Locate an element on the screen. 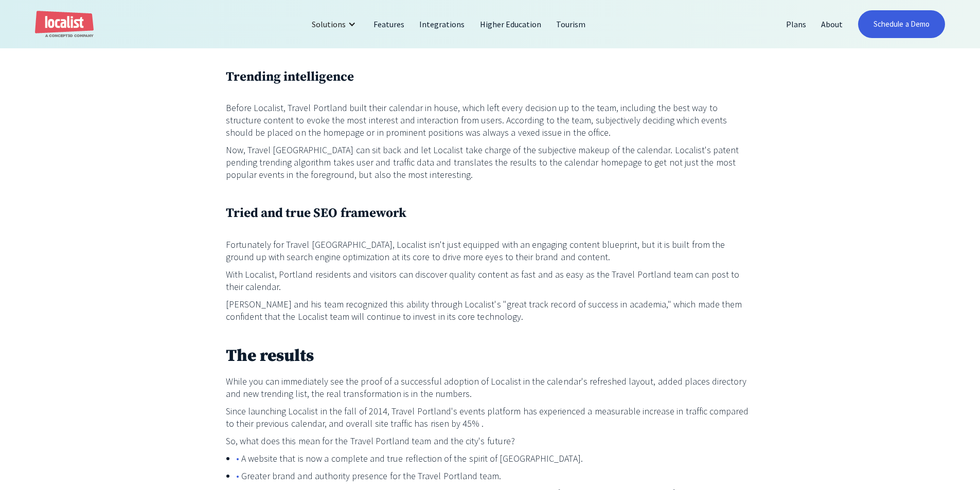  p: Before Localist, Travel Portland built their calendar in house, which left every decision up to t... is located at coordinates (490, 121).